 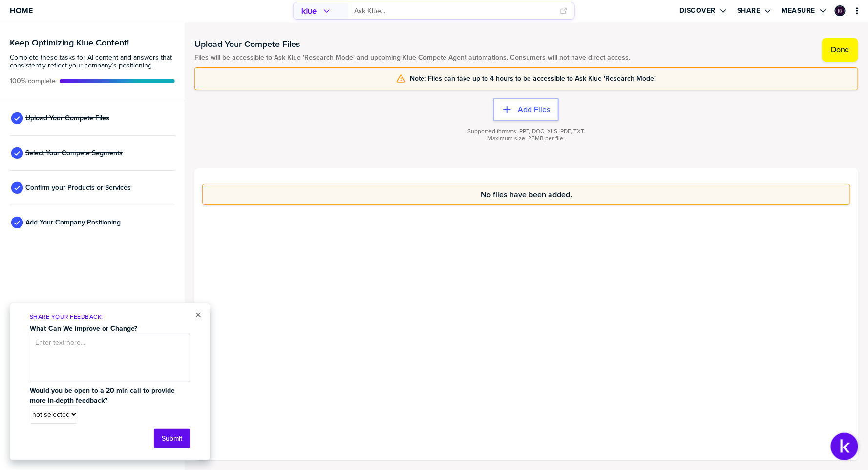 What do you see at coordinates (840, 11) in the screenshot?
I see `a: Edit Profile` at bounding box center [840, 11].